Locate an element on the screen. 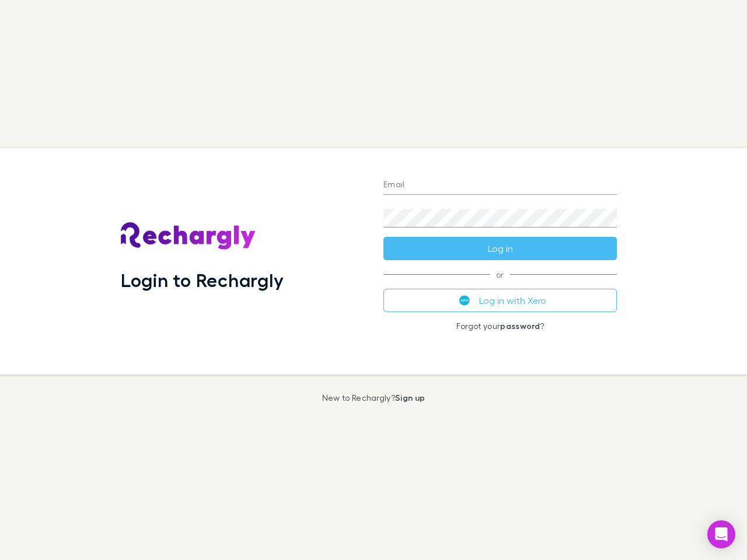 The height and width of the screenshot is (560, 747). img: Xero's logo is located at coordinates (464, 300).